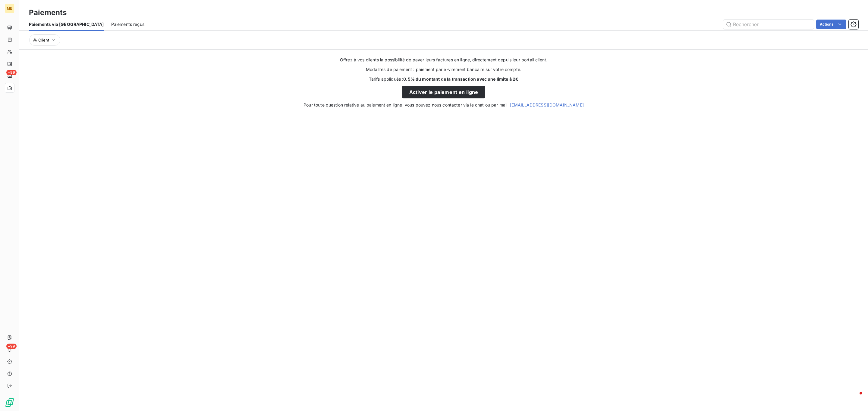  Describe the element at coordinates (831, 25) in the screenshot. I see `button: Actions` at that location.